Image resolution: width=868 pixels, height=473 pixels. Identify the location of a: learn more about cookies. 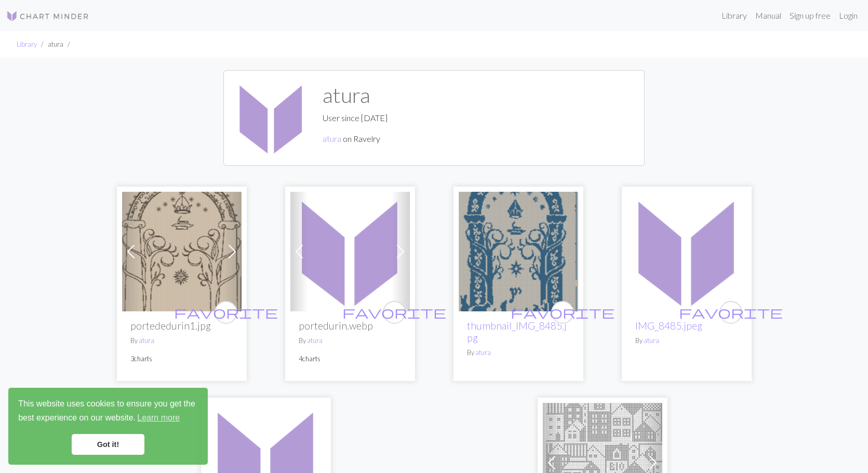
(158, 418).